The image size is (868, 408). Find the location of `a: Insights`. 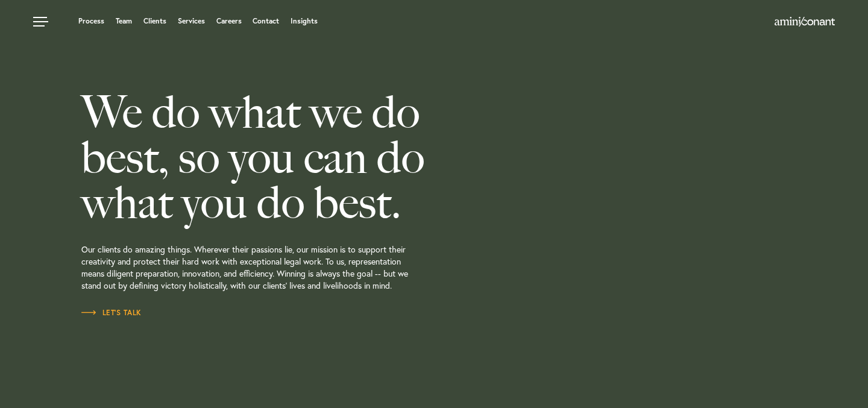

a: Insights is located at coordinates (304, 21).